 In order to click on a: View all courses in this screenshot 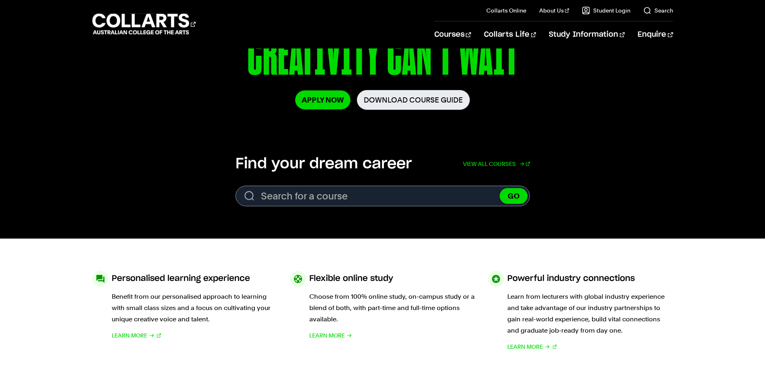, I will do `click(496, 164)`.